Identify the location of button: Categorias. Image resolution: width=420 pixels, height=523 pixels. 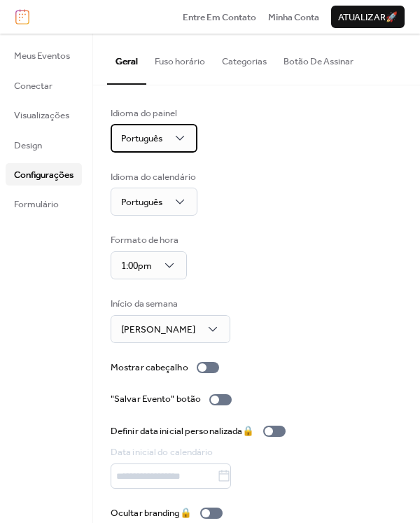
(244, 58).